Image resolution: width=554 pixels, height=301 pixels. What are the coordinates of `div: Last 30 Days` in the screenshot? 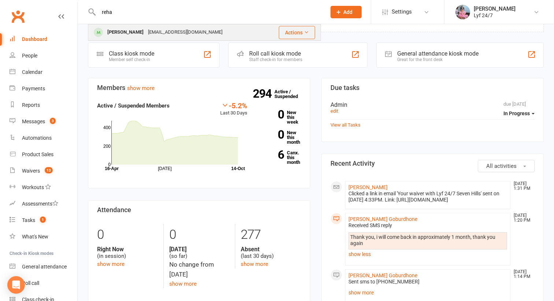 It's located at (234, 109).